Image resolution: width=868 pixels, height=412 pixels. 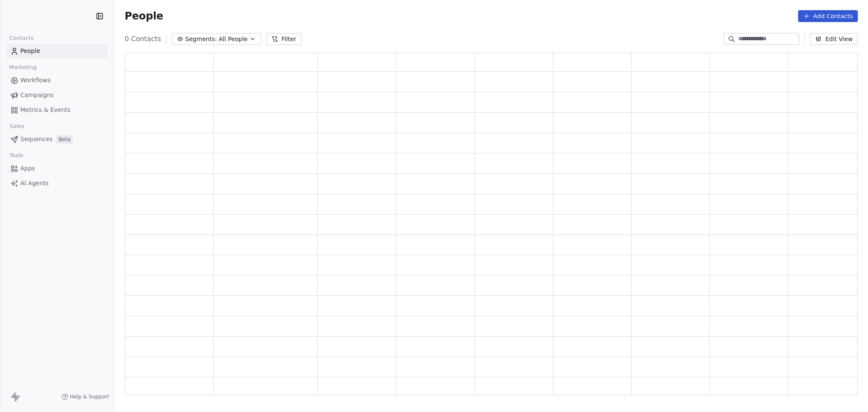 I want to click on a: Metrics & Events, so click(x=57, y=110).